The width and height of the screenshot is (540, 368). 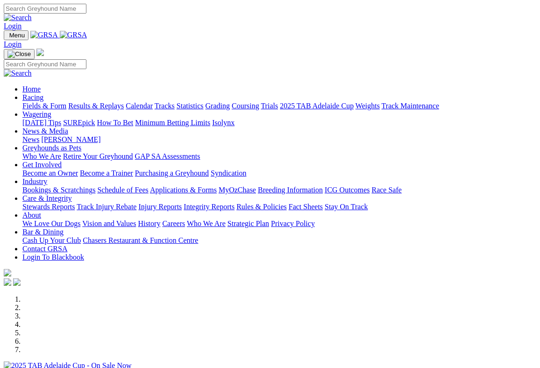 I want to click on a: Care & Integrity, so click(x=47, y=198).